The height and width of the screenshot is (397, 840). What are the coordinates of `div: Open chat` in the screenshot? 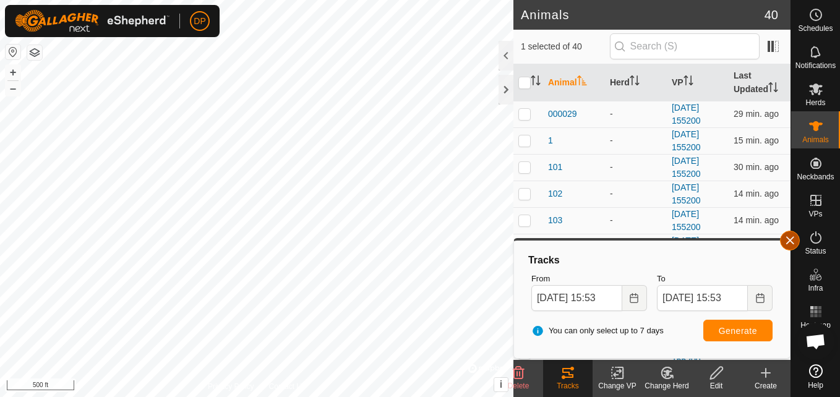 It's located at (816, 341).